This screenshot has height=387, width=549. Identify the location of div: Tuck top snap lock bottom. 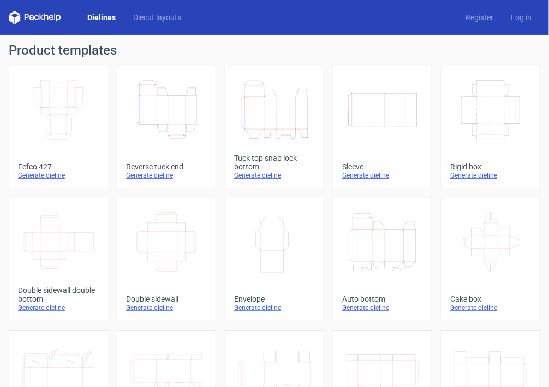
(275, 162).